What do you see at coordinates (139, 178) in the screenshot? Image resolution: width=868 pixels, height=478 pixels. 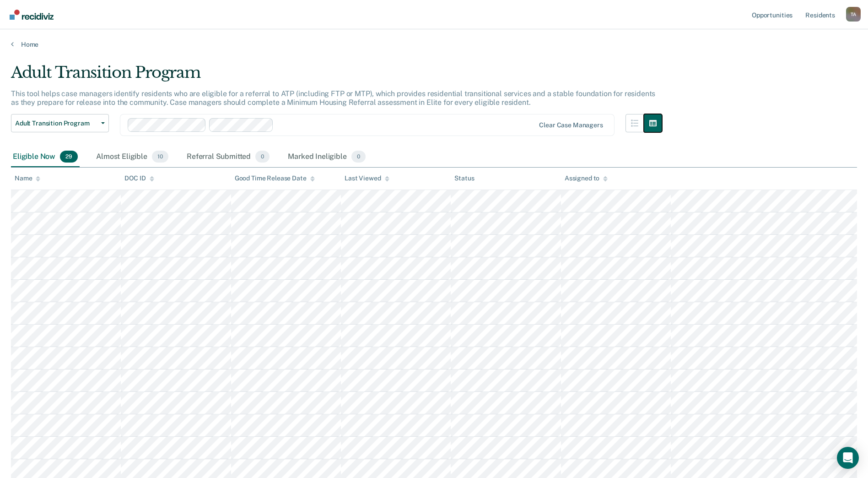 I see `div: DOC ID` at bounding box center [139, 178].